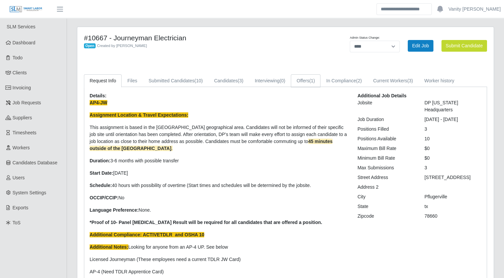 The image size is (504, 278). Describe the element at coordinates (453, 206) in the screenshot. I see `div: tx` at that location.